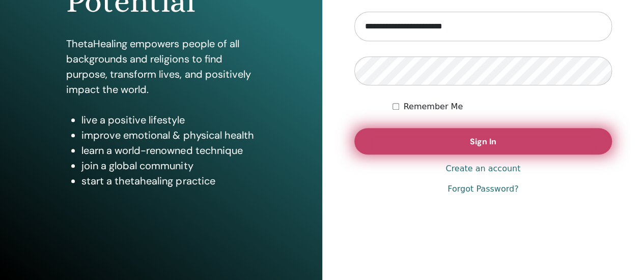 This screenshot has width=644, height=280. What do you see at coordinates (169, 181) in the screenshot?
I see `li: start a thetahealing practice` at bounding box center [169, 181].